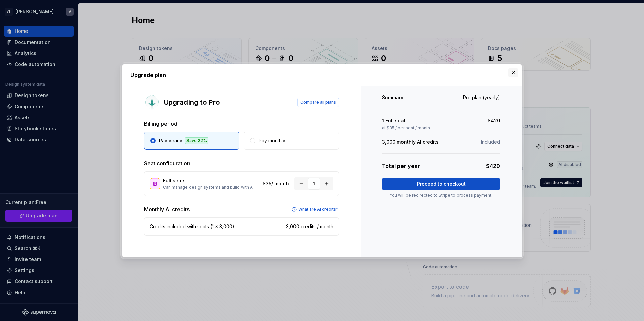  Describe the element at coordinates (197, 141) in the screenshot. I see `div: Save 22%` at that location.